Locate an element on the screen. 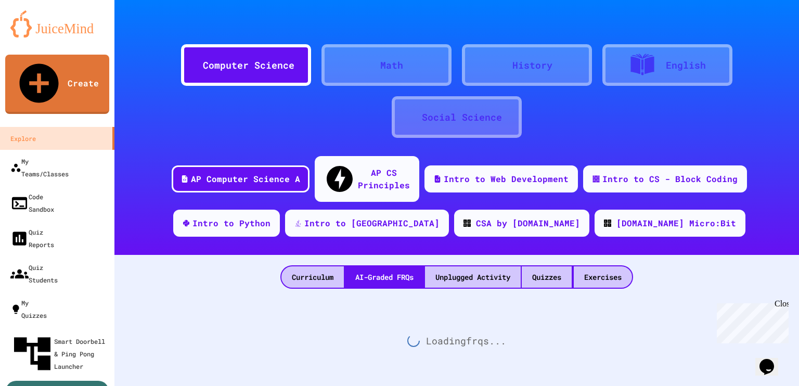 Image resolution: width=799 pixels, height=386 pixels. img: logo-orange.svg is located at coordinates (57, 24).